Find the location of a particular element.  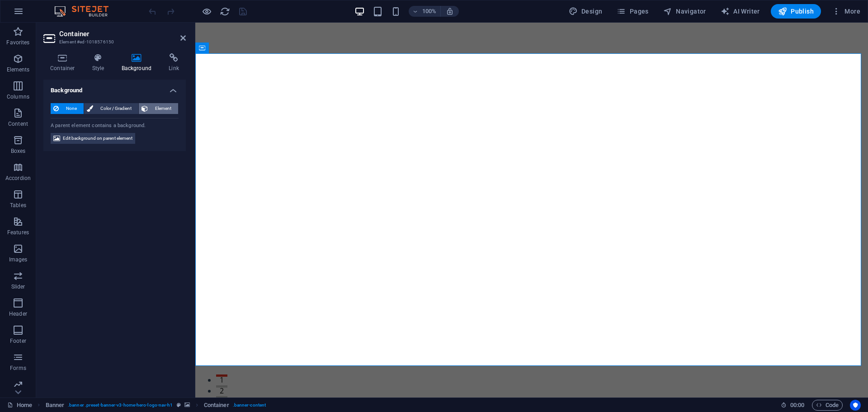

p: Columns is located at coordinates (18, 97).